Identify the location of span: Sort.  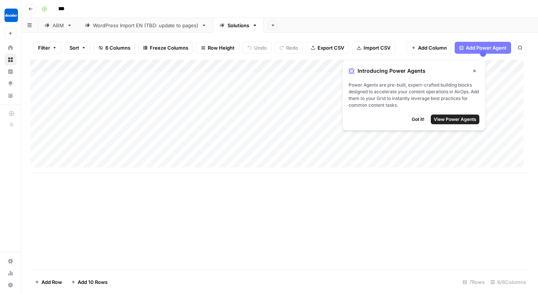
(74, 48).